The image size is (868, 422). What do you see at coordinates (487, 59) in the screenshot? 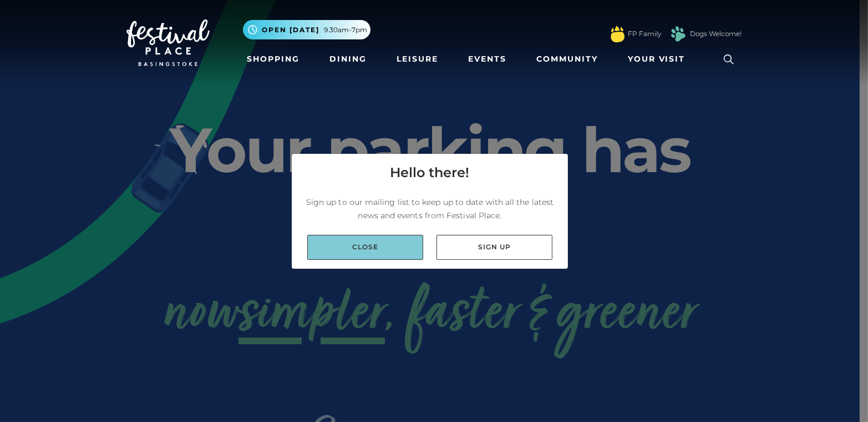
I see `a: Events` at bounding box center [487, 59].